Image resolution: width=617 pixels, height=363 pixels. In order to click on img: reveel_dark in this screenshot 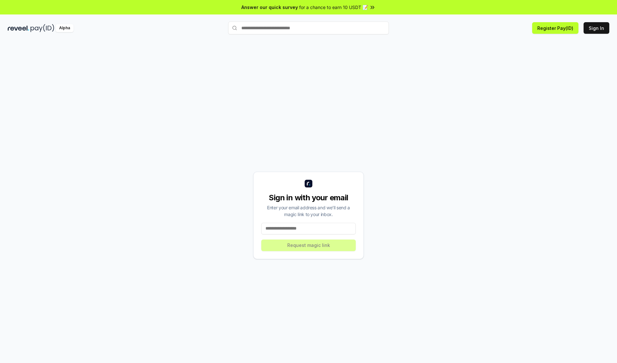, I will do `click(18, 28)`.